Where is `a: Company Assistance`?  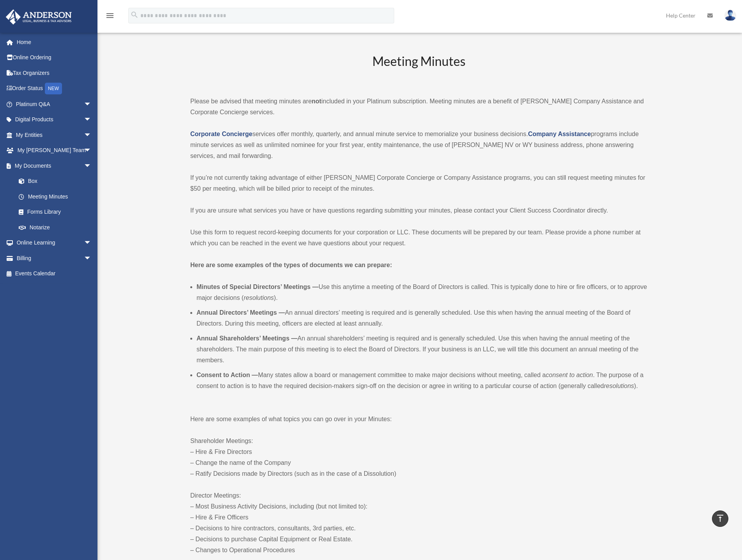
a: Company Assistance is located at coordinates (559, 133).